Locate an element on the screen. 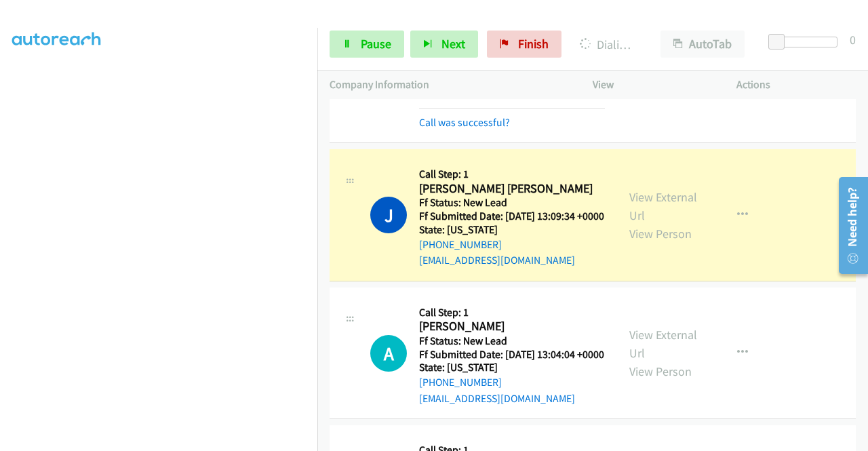 This screenshot has height=451, width=868. h1: J is located at coordinates (389, 215).